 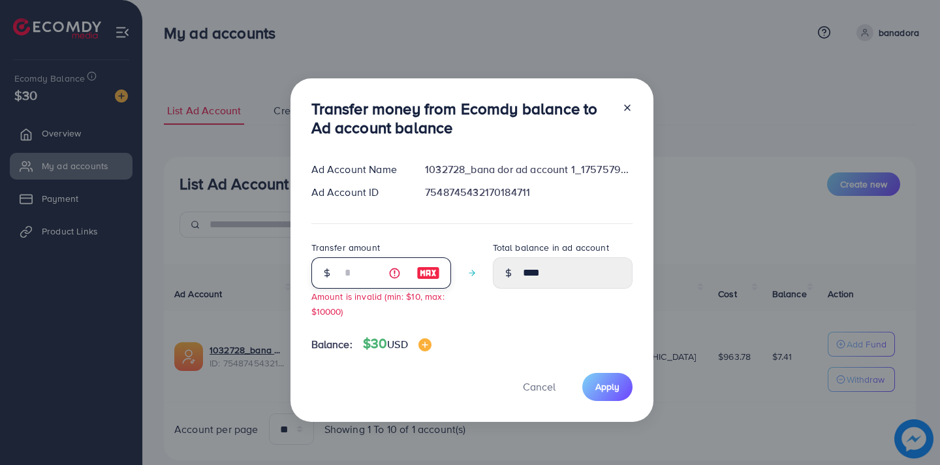 I want to click on span: Apply, so click(x=607, y=386).